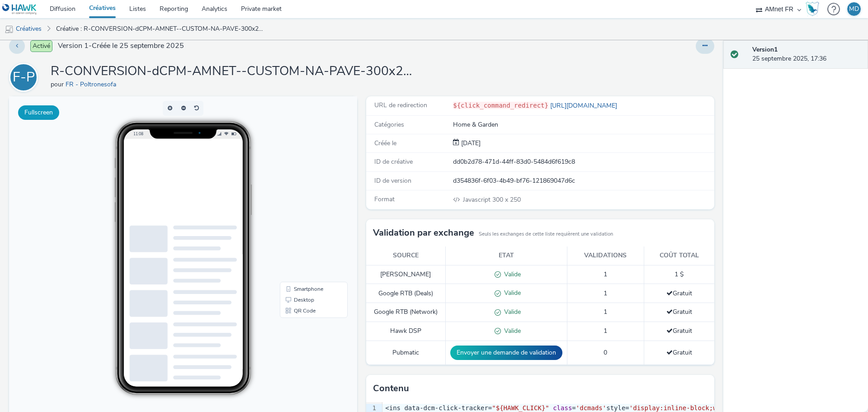 The height and width of the screenshot is (412, 868). Describe the element at coordinates (583, 125) in the screenshot. I see `div: Home & Garden` at that location.